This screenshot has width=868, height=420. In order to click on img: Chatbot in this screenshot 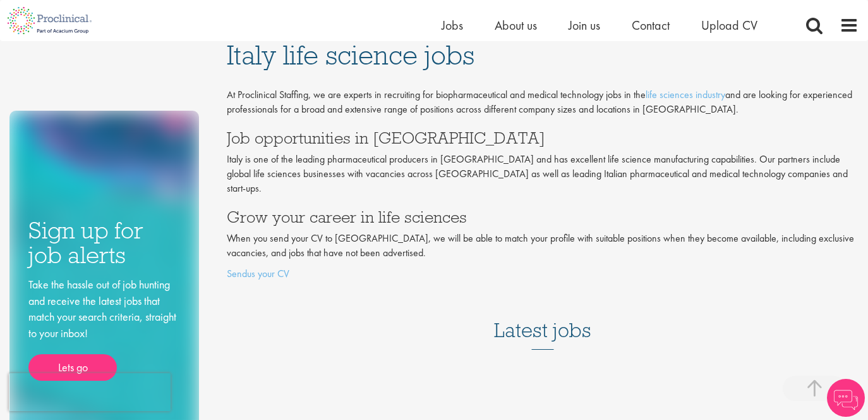, I will do `click(846, 398)`.